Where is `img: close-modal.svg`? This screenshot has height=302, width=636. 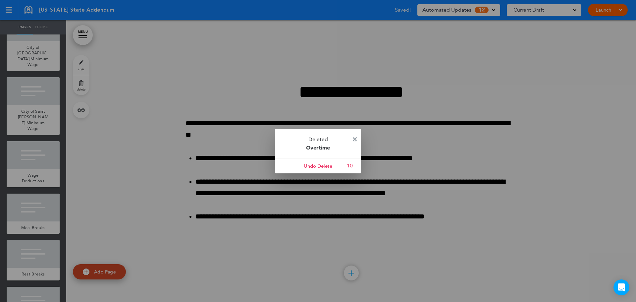 img: close-modal.svg is located at coordinates (355, 139).